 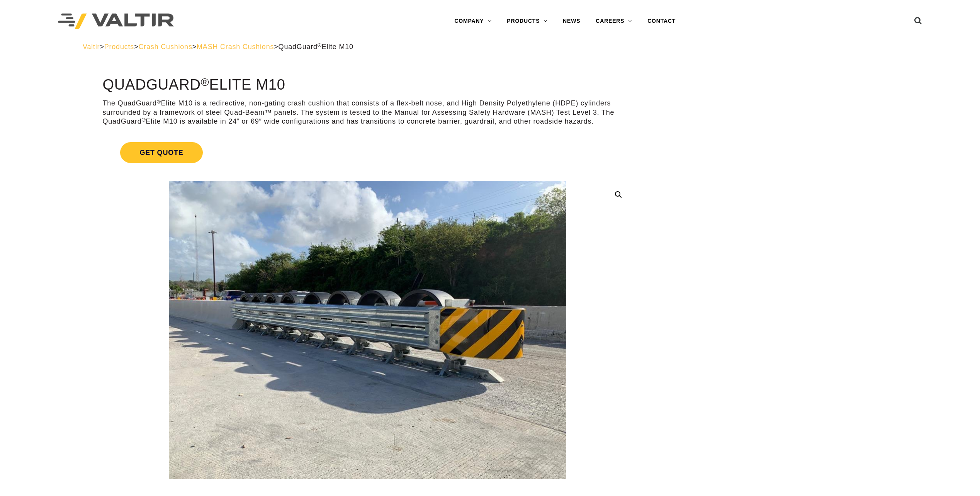 What do you see at coordinates (367, 153) in the screenshot?
I see `a: Get Quote` at bounding box center [367, 153].